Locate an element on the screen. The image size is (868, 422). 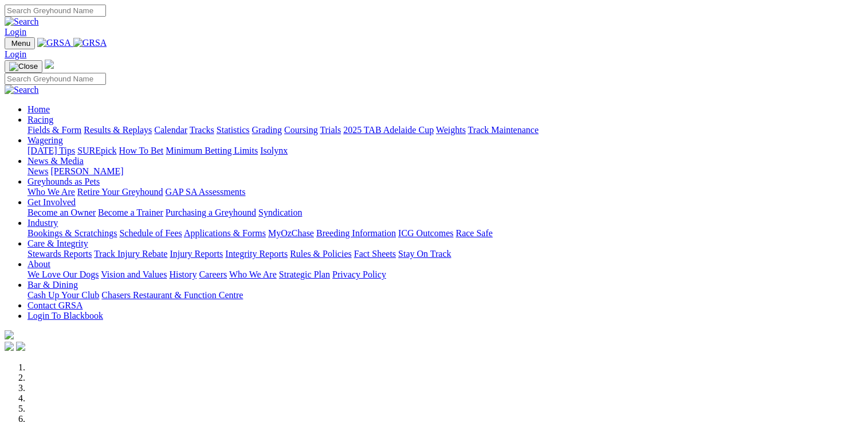
span: Menu is located at coordinates (21, 43).